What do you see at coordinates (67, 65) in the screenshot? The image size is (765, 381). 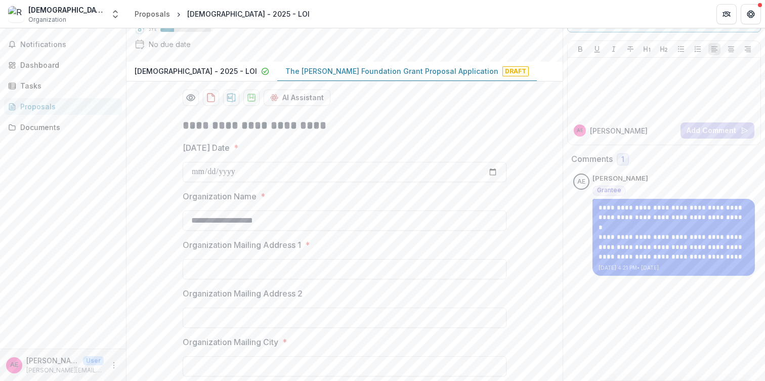 I see `div: Dashboard` at bounding box center [67, 65].